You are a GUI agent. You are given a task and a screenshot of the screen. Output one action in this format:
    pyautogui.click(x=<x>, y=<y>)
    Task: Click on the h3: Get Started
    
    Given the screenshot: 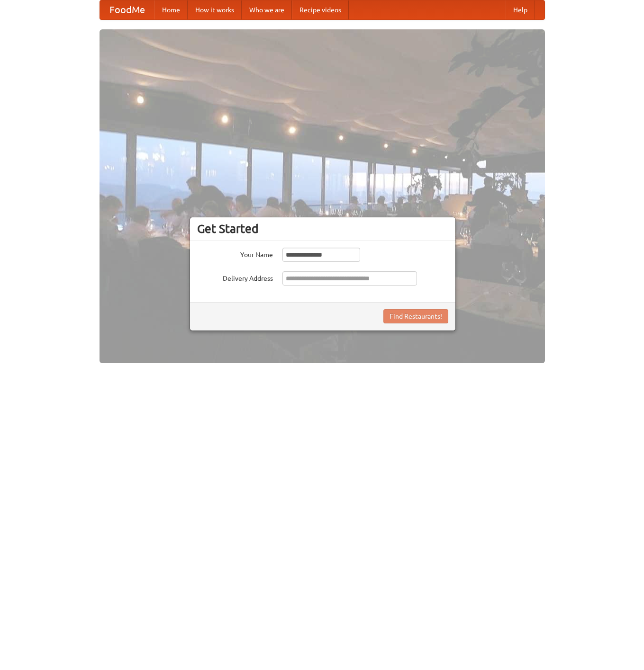 What is the action you would take?
    pyautogui.click(x=323, y=229)
    